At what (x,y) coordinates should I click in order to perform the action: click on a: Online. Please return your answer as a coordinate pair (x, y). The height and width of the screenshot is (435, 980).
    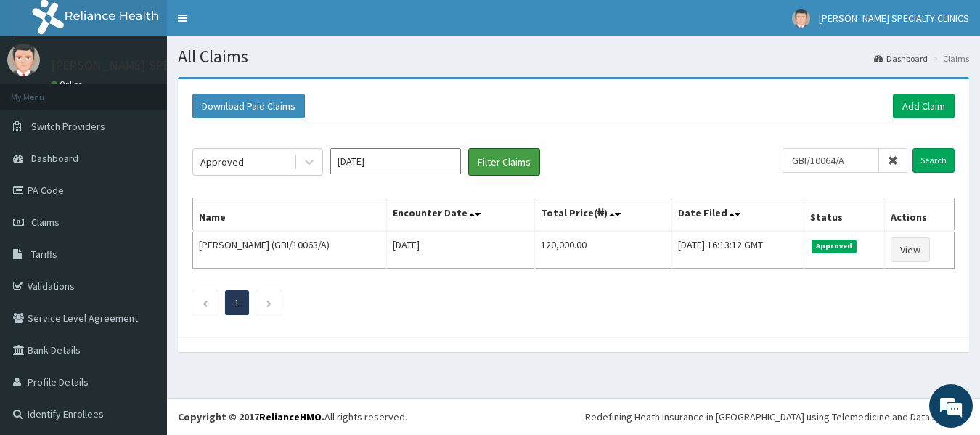
    Looking at the image, I should click on (68, 85).